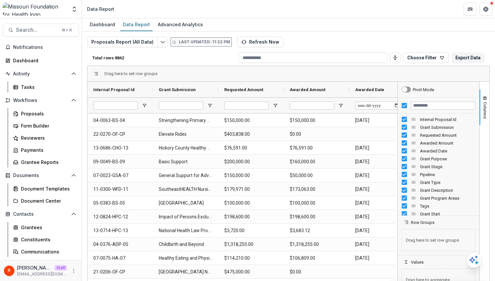 The image size is (495, 281). Describe the element at coordinates (251, 120) in the screenshot. I see `span: $150,000.00` at that location.